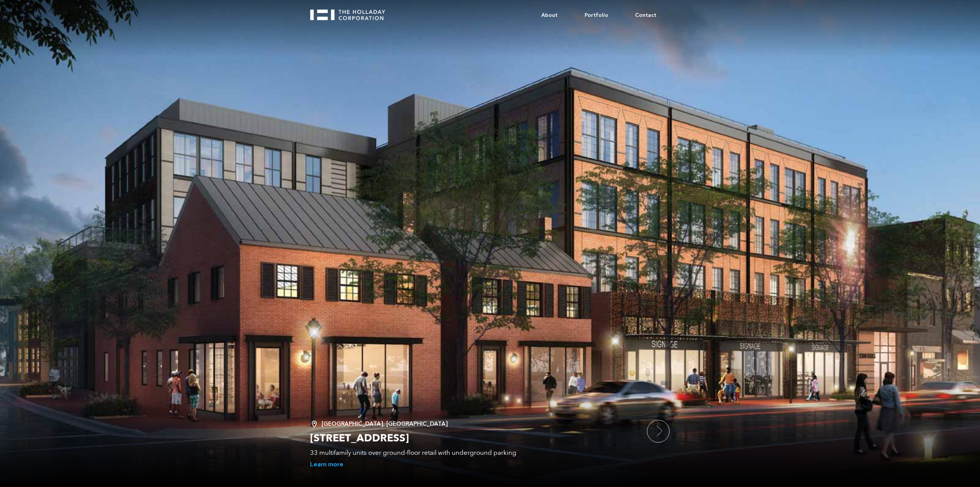 The height and width of the screenshot is (487, 980). Describe the element at coordinates (316, 424) in the screenshot. I see `img: Location Pin` at that location.